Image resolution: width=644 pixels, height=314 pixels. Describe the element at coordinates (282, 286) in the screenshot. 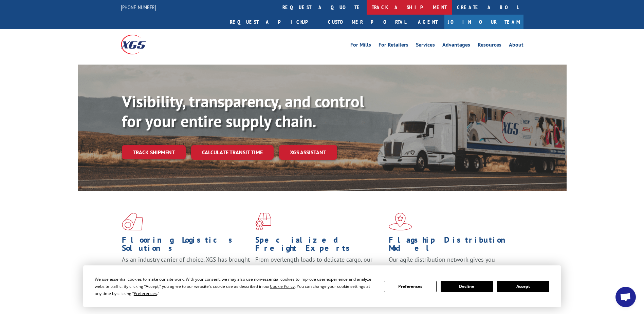

I see `span: Cookie Policy` at that location.